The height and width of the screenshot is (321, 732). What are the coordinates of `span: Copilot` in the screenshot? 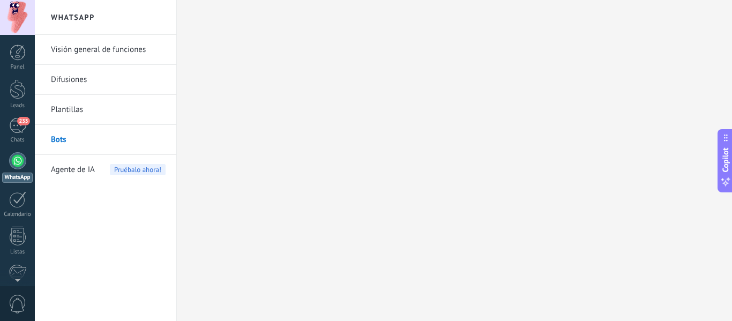 It's located at (725, 160).